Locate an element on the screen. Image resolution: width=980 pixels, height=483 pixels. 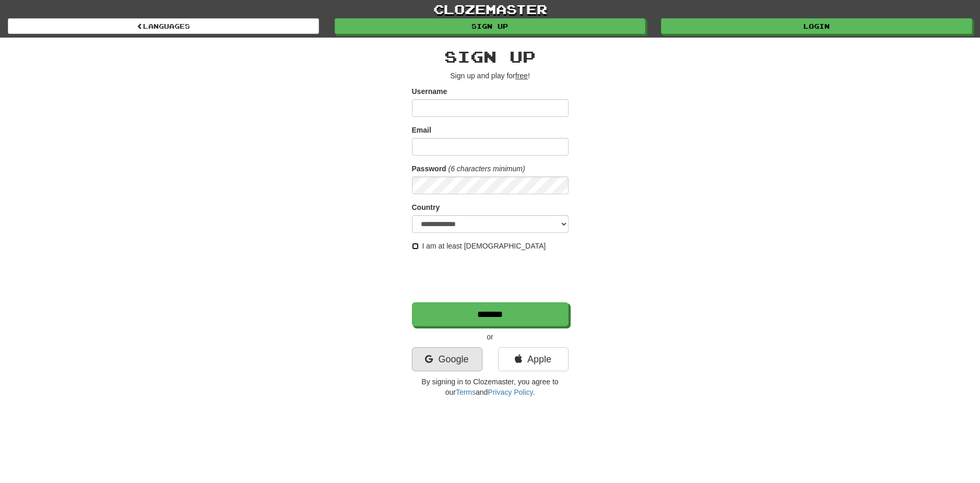
label: Username is located at coordinates (429, 92).